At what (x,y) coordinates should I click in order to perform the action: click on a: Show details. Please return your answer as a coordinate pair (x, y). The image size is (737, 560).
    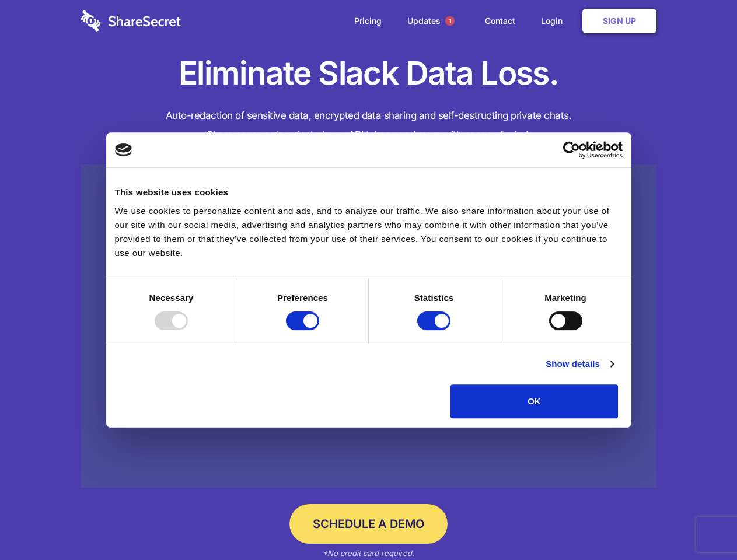
    Looking at the image, I should click on (580, 364).